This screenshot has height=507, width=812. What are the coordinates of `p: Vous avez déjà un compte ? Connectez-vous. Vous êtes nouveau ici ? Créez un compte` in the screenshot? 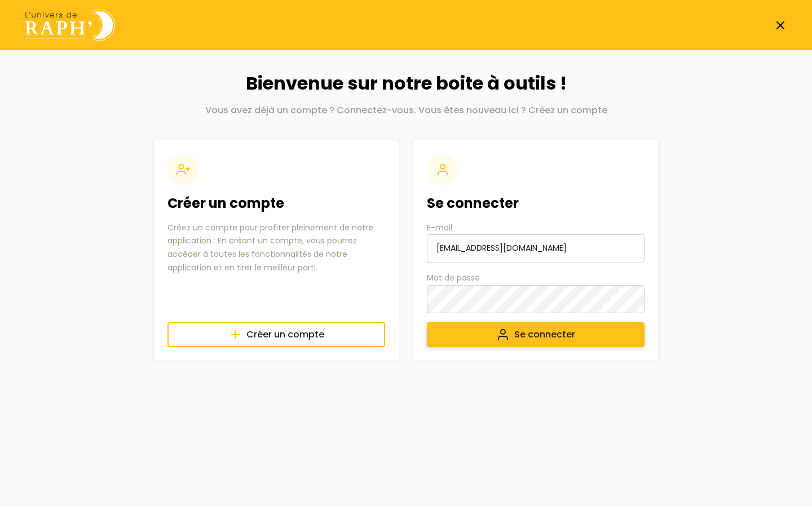 It's located at (406, 110).